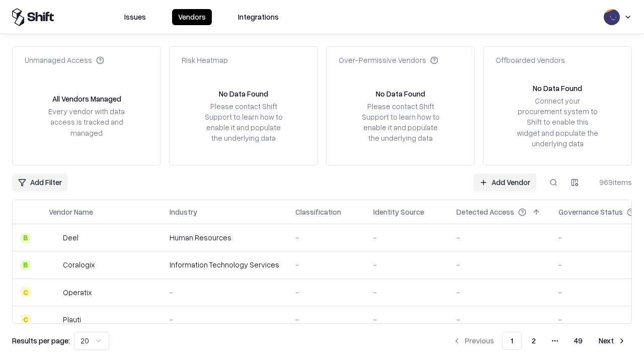 The width and height of the screenshot is (644, 362). What do you see at coordinates (578, 341) in the screenshot?
I see `button: 49` at bounding box center [578, 341].